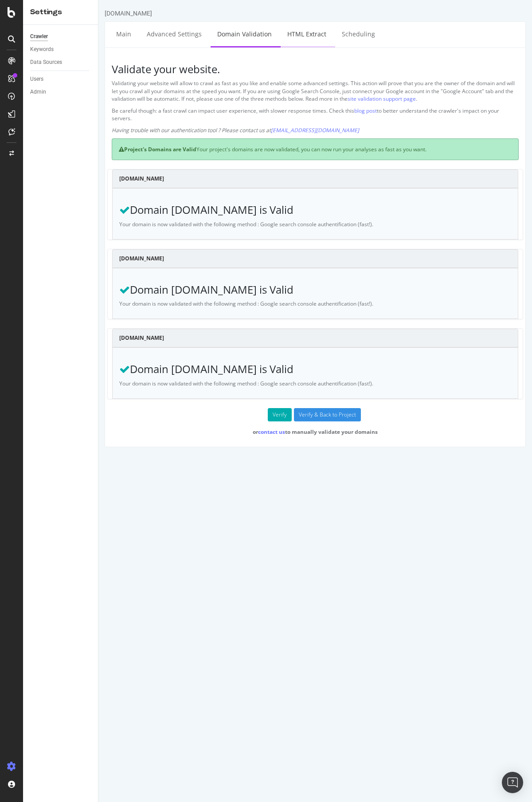  What do you see at coordinates (229, 415) in the screenshot?
I see `input: Verify & Back to Project` at bounding box center [229, 415].